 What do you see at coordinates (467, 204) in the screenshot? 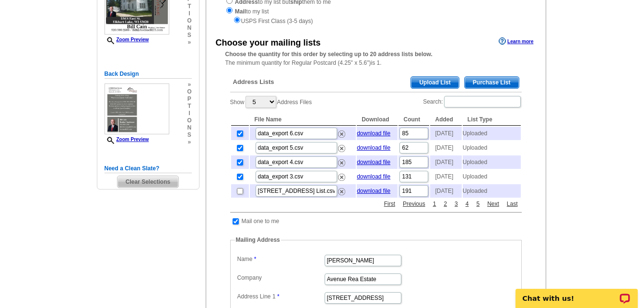
I see `a: 4` at bounding box center [467, 204].